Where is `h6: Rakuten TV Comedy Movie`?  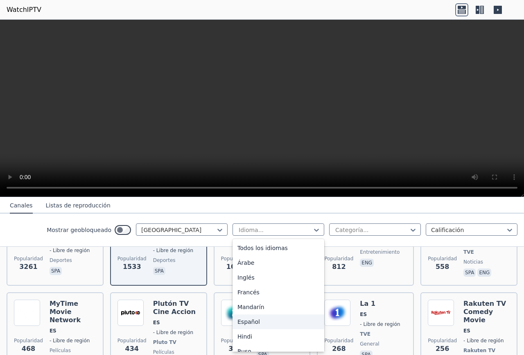 h6: Rakuten TV Comedy Movie is located at coordinates (487, 312).